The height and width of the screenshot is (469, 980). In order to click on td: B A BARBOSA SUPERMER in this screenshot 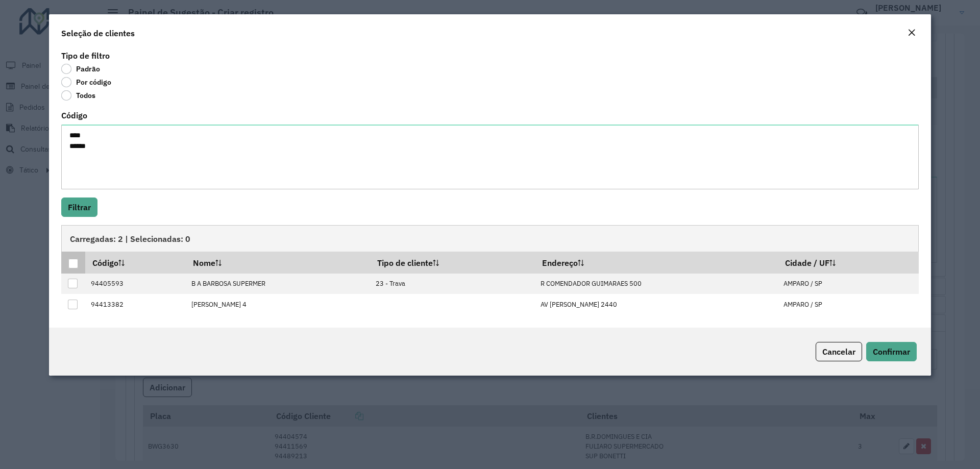, I will do `click(278, 283)`.